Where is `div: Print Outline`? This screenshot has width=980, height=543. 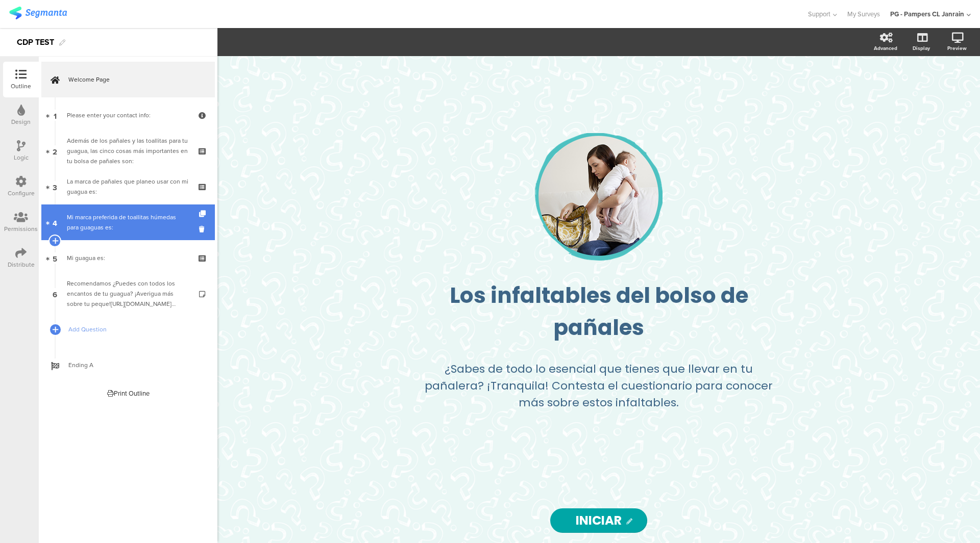 div: Print Outline is located at coordinates (128, 393).